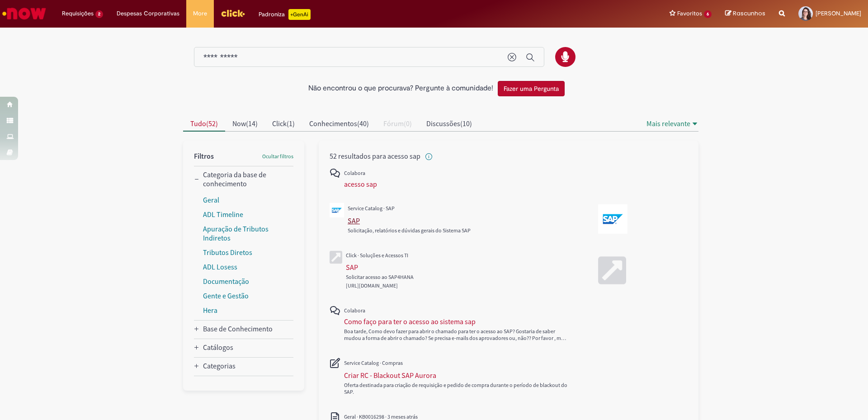 The width and height of the screenshot is (868, 420). I want to click on span: 6, so click(707, 14).